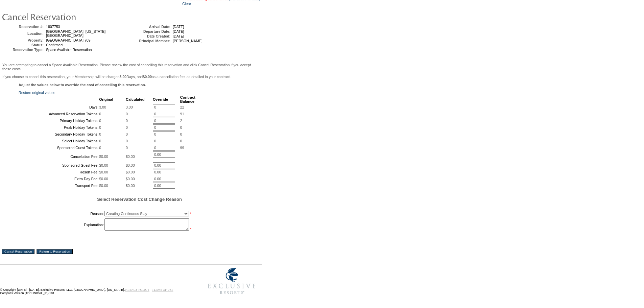  Describe the element at coordinates (59, 141) in the screenshot. I see `td: Select Holiday Tokens:` at that location.